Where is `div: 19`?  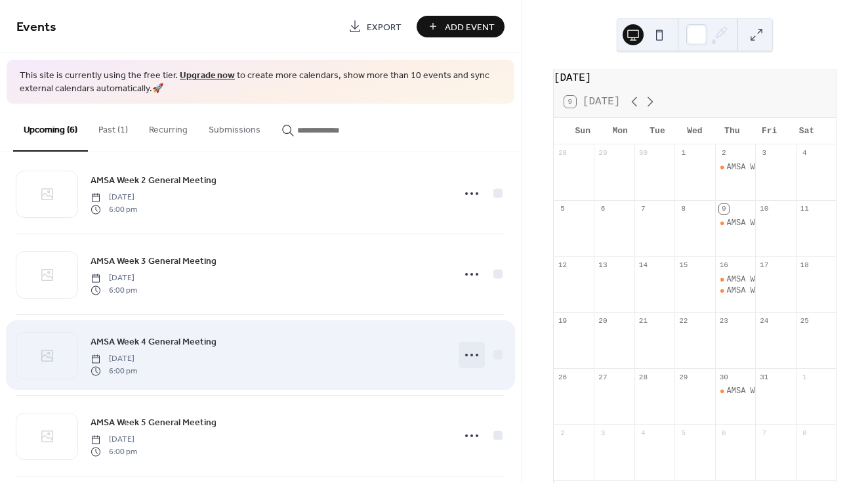
div: 19 is located at coordinates (562, 321).